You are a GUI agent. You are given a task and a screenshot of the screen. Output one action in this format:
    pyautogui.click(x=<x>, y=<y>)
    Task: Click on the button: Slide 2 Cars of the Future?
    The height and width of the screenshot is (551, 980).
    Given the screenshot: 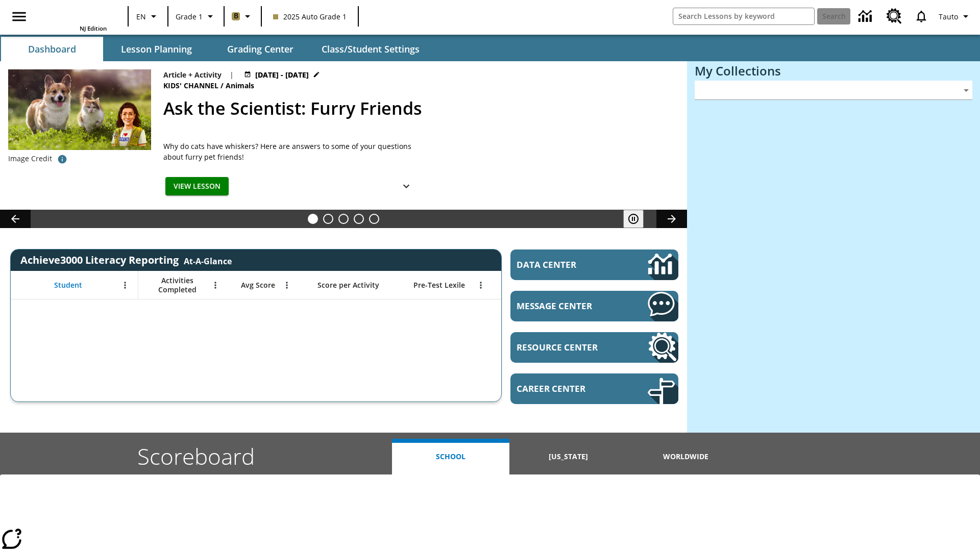 What is the action you would take?
    pyautogui.click(x=328, y=219)
    